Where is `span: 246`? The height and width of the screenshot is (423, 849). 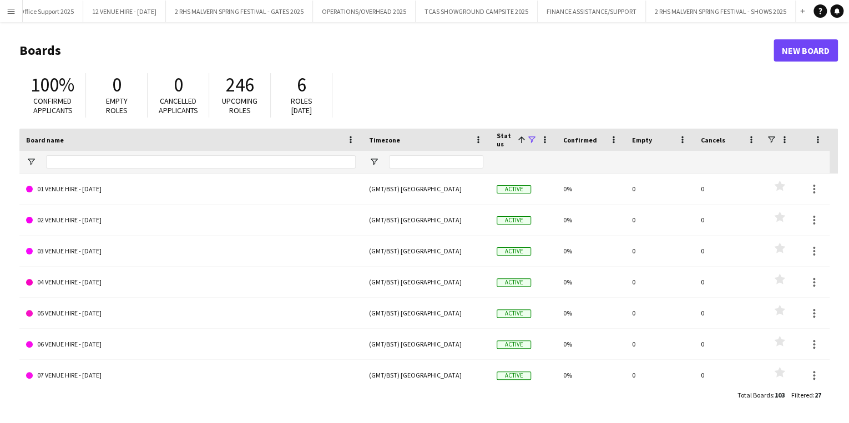 span: 246 is located at coordinates (240, 85).